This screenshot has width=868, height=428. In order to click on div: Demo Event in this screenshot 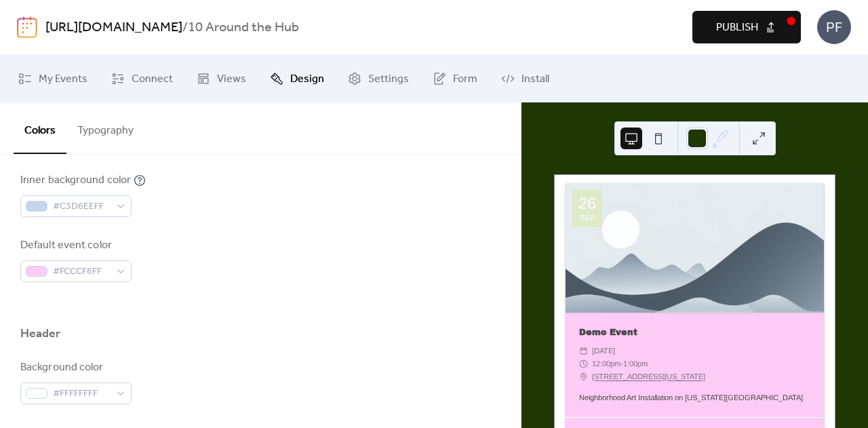, I will do `click(694, 332)`.